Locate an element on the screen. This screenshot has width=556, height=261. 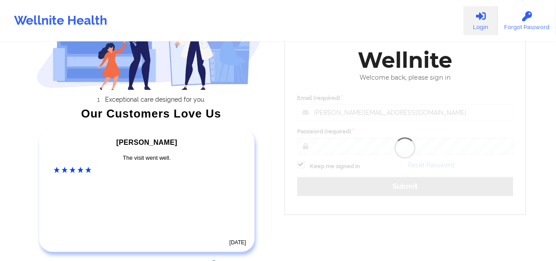
div: The visit went well. is located at coordinates (147, 158).